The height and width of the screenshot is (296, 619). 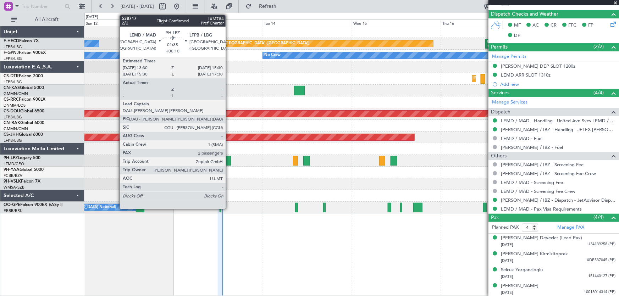 I want to click on span: 10013014314 (PP), so click(x=600, y=292).